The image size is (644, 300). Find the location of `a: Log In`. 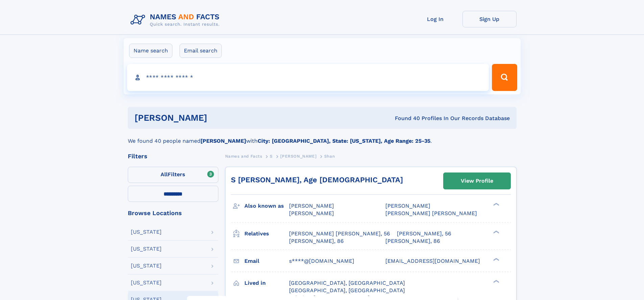

a: Log In is located at coordinates (435, 19).